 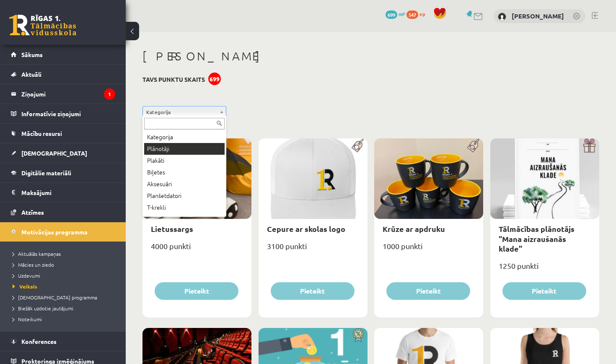 What do you see at coordinates (184, 208) in the screenshot?
I see `div: T-krekli` at bounding box center [184, 208].